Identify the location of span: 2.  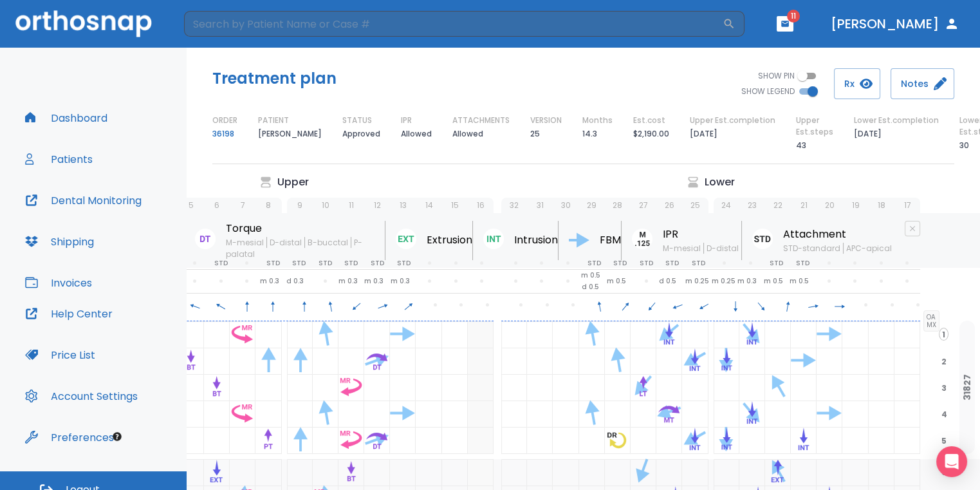
(944, 361).